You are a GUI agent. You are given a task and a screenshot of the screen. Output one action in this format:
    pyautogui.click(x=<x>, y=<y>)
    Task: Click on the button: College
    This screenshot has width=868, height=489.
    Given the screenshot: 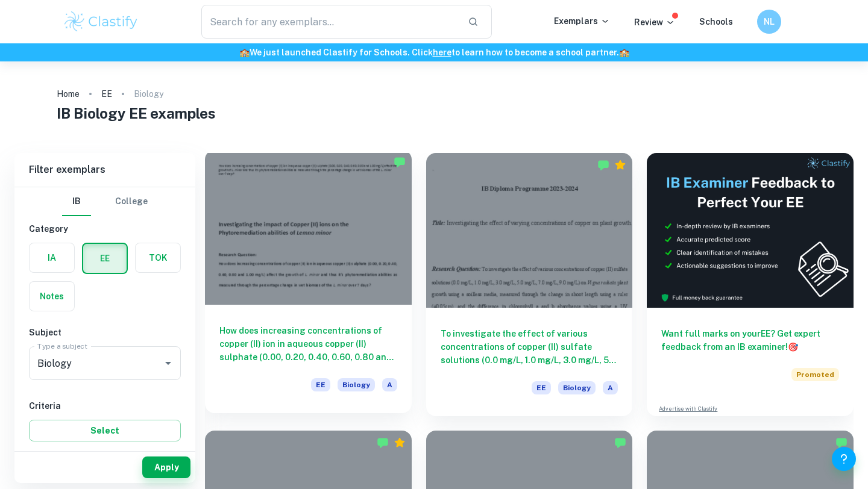 What is the action you would take?
    pyautogui.click(x=131, y=202)
    